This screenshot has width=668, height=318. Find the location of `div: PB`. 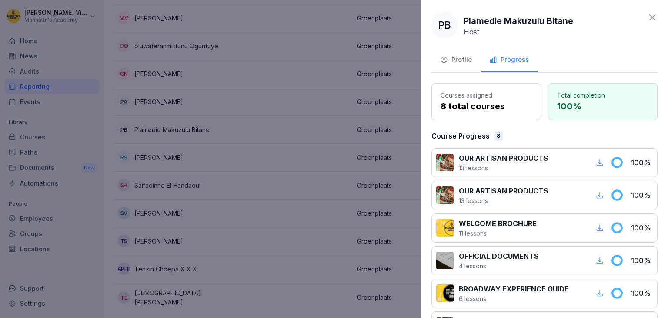

div: PB is located at coordinates (445, 25).